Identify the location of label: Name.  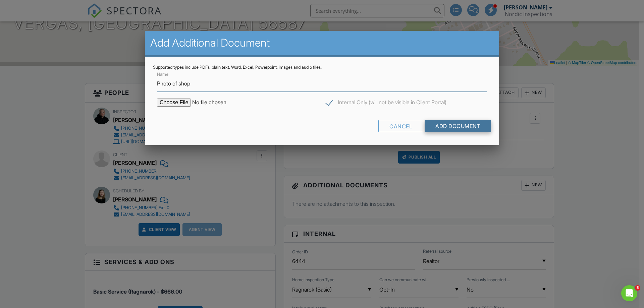
(163, 74).